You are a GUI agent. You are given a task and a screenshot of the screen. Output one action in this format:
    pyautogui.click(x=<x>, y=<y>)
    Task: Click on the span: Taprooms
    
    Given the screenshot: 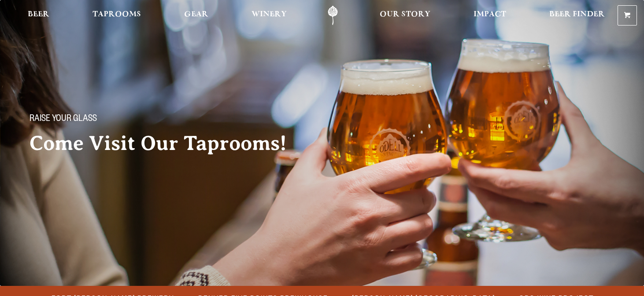 What is the action you would take?
    pyautogui.click(x=117, y=14)
    